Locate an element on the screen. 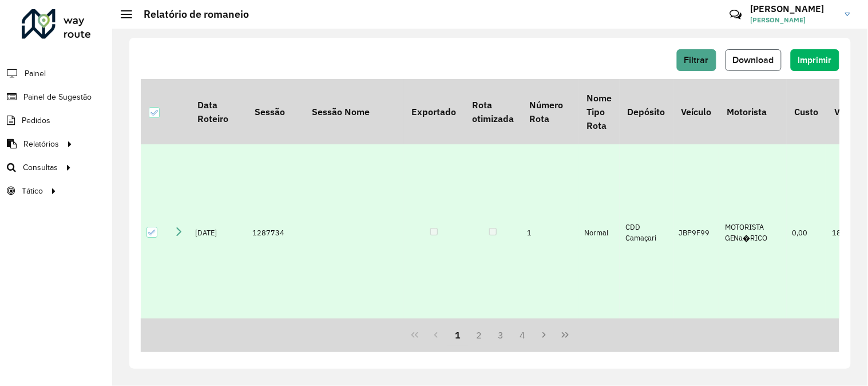 This screenshot has width=868, height=386. th: Motorista is located at coordinates (753, 111).